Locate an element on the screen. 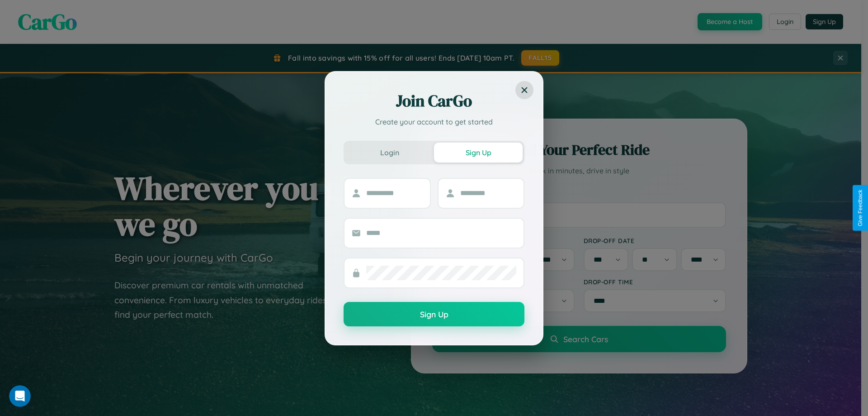 This screenshot has height=416, width=868. h2: Join CarGo is located at coordinates (434, 101).